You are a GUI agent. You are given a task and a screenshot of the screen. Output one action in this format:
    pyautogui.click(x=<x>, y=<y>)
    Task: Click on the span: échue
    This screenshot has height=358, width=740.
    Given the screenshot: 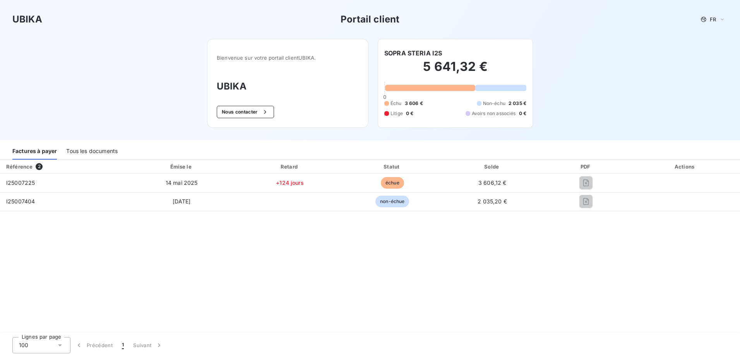 What is the action you would take?
    pyautogui.click(x=392, y=183)
    